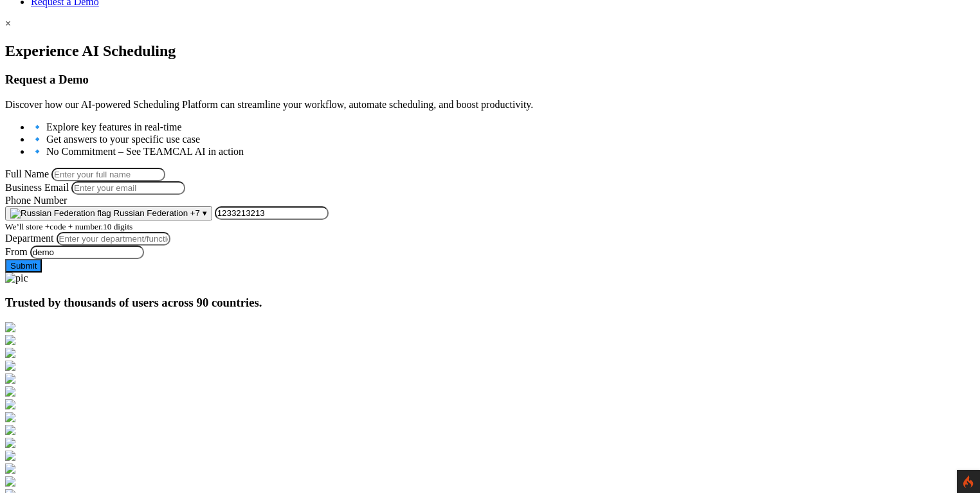  Describe the element at coordinates (10, 327) in the screenshot. I see `img: http-den-ev.de-.png` at that location.